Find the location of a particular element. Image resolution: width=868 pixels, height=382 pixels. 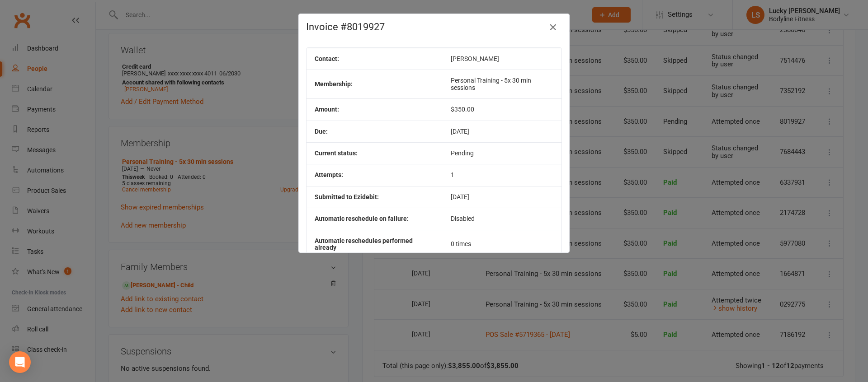

td: Personal Training - 5x 30 min sessions is located at coordinates (502, 84).